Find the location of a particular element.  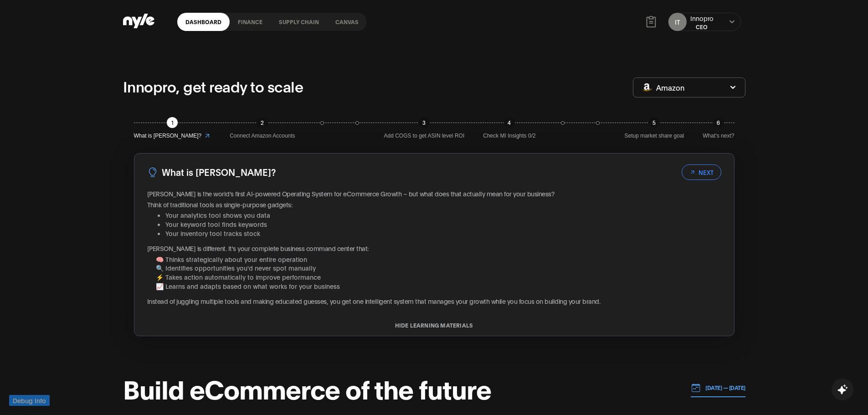

button: IT is located at coordinates (678, 22).